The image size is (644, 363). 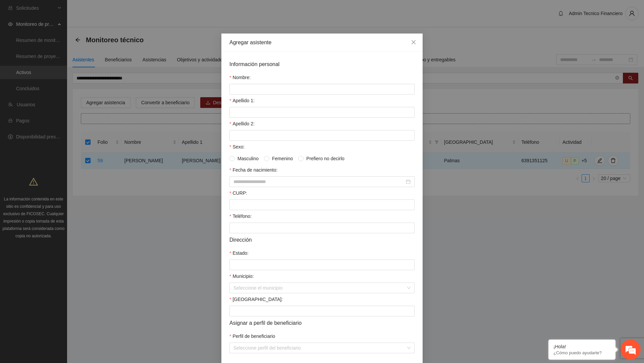 What do you see at coordinates (118, 11) in the screenshot?
I see `div: Minimizar ventana de chat en vivo` at bounding box center [118, 11].